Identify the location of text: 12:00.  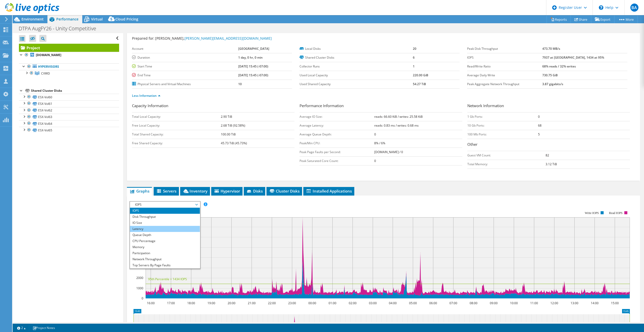
(554, 303).